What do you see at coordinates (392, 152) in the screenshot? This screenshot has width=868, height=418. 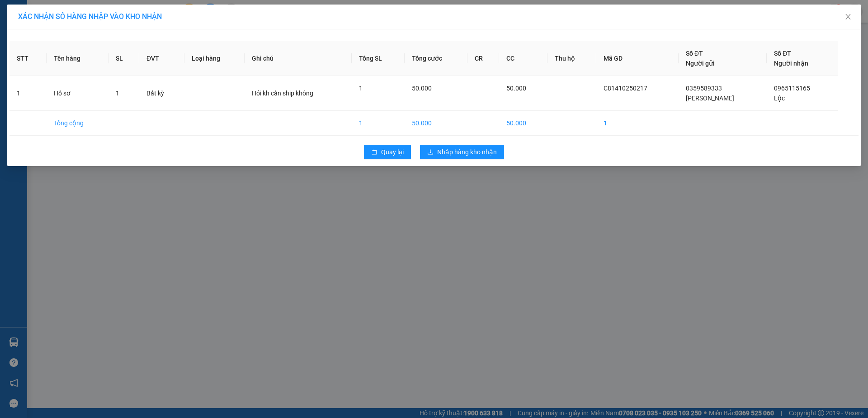 I see `span: Quay lại` at bounding box center [392, 152].